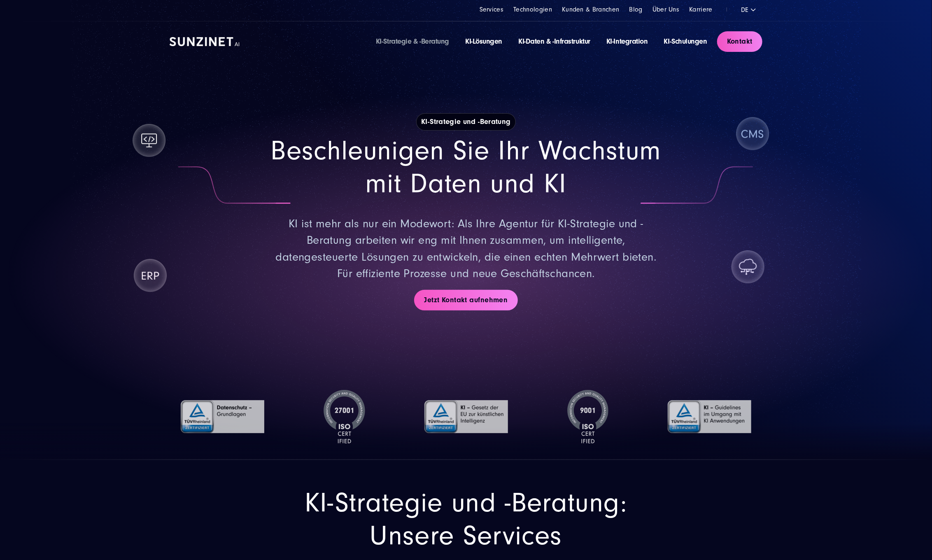 The width and height of the screenshot is (932, 560). I want to click on a: Blog, so click(636, 9).